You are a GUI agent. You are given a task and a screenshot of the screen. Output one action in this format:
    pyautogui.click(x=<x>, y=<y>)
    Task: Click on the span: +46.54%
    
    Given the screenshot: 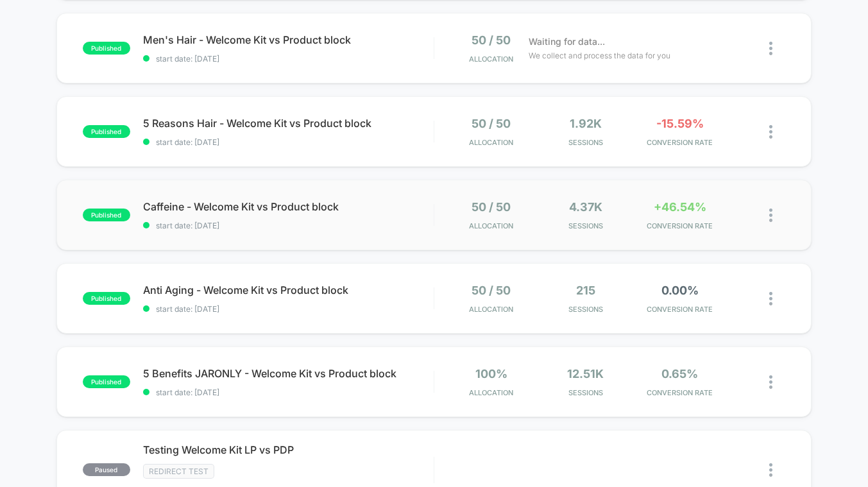 What is the action you would take?
    pyautogui.click(x=680, y=207)
    